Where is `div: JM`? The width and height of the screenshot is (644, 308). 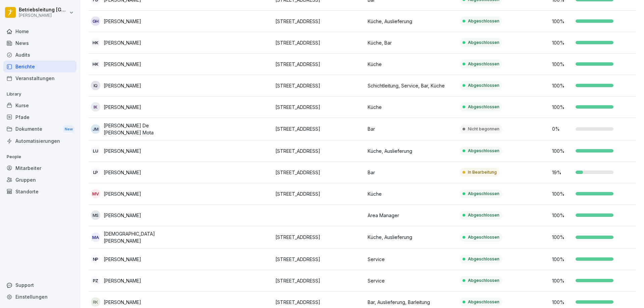
div: JM is located at coordinates (96, 129).